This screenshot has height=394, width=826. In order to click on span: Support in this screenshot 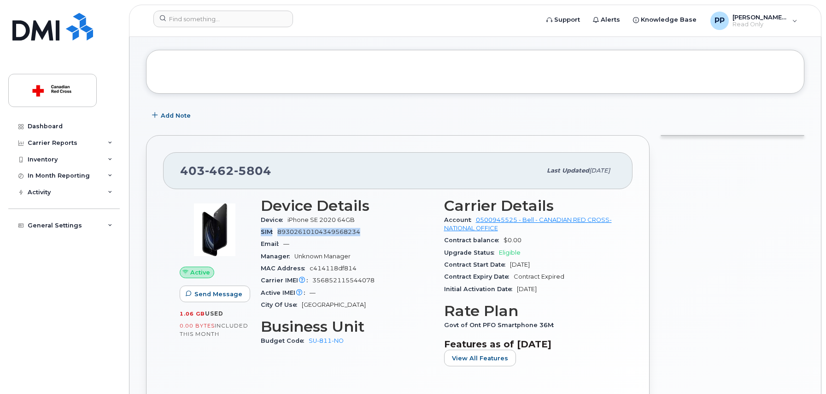, I will do `click(567, 20)`.